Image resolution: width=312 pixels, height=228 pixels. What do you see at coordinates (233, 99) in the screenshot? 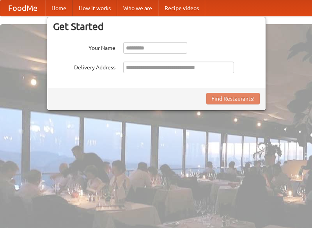
I see `button: Find Restaurants!` at bounding box center [233, 99].